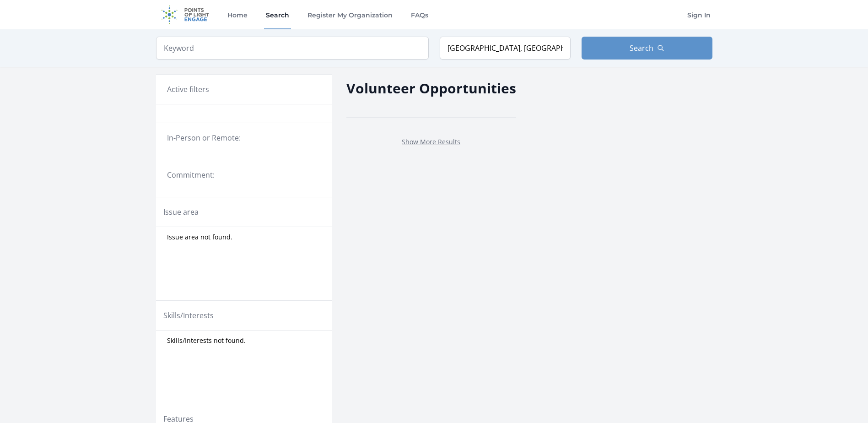 This screenshot has height=423, width=868. I want to click on legend: In-Person or Remote:, so click(244, 138).